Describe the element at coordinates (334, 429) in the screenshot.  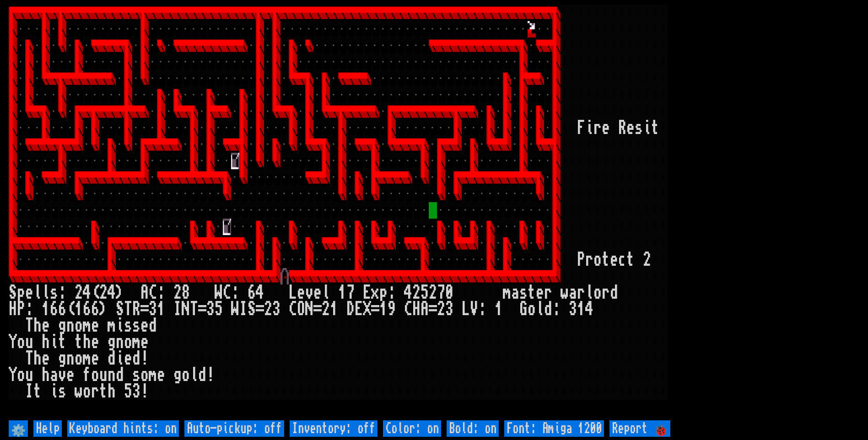
I see `input: Inventory: off` at that location.